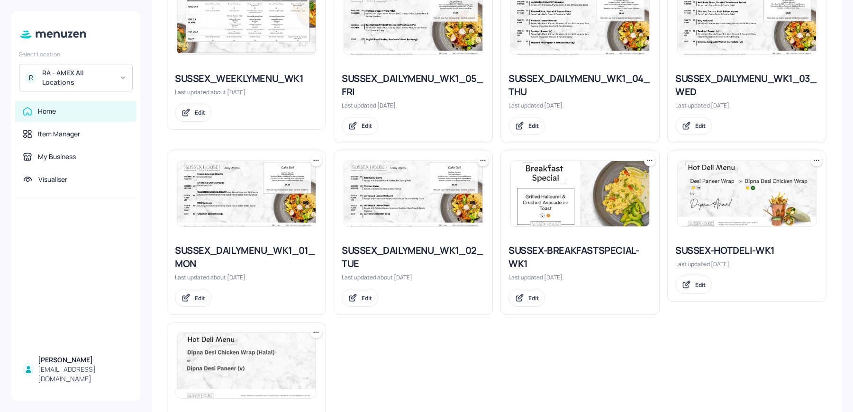 Image resolution: width=853 pixels, height=412 pixels. I want to click on div: Visualiser, so click(53, 180).